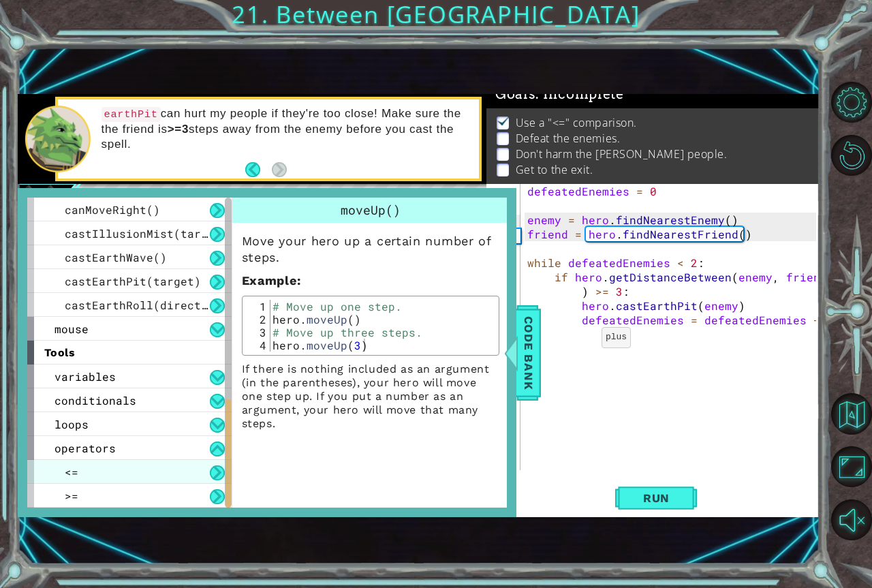 Image resolution: width=872 pixels, height=588 pixels. Describe the element at coordinates (852, 414) in the screenshot. I see `button: Back to Map` at that location.